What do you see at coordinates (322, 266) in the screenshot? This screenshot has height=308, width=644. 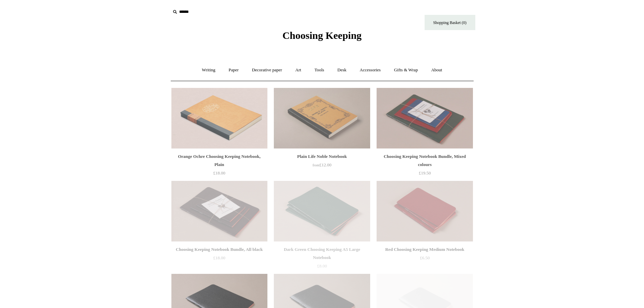 I see `span: £8.00` at bounding box center [322, 266].